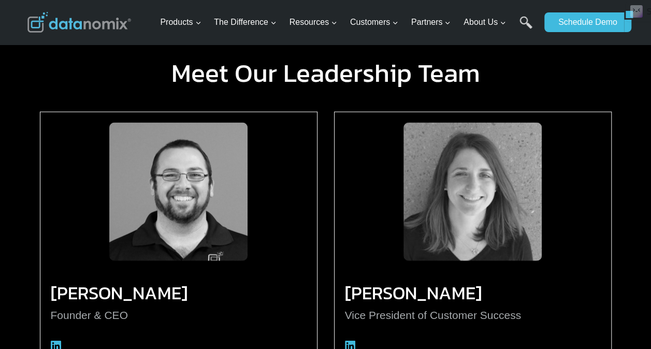 This screenshot has height=349, width=651. What do you see at coordinates (326, 73) in the screenshot?
I see `h1: Meet Our Leadership Team` at bounding box center [326, 73].